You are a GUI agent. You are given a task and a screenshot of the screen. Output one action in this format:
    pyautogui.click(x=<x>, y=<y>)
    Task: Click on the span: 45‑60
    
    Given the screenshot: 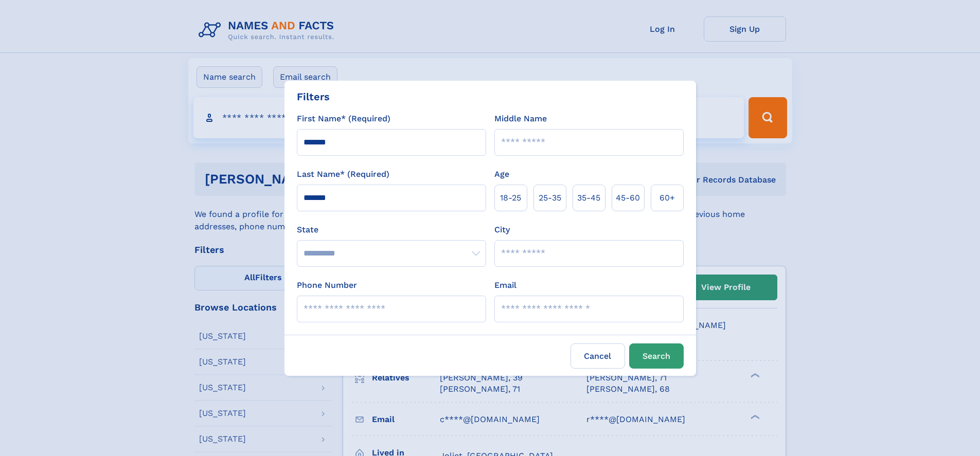 What is the action you would take?
    pyautogui.click(x=627, y=198)
    